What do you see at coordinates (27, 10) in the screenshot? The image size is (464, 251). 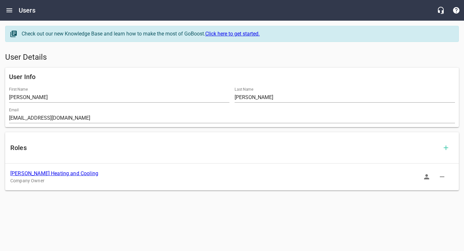 I see `h6: Users` at bounding box center [27, 10].